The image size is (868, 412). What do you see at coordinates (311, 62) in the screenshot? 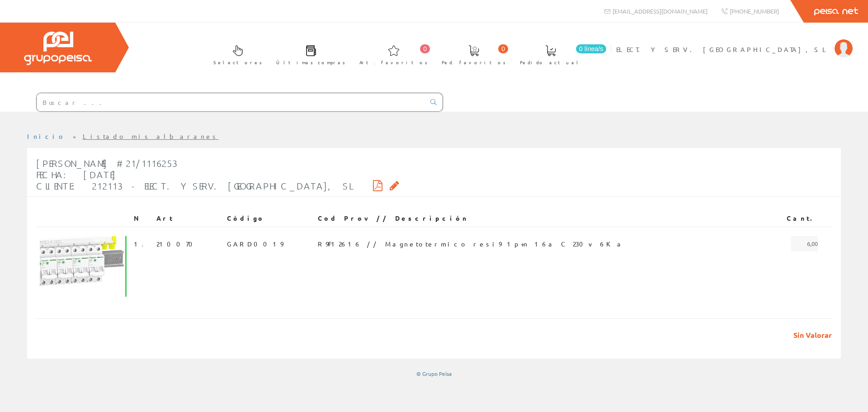
I see `span: Últimas compras` at bounding box center [311, 62].